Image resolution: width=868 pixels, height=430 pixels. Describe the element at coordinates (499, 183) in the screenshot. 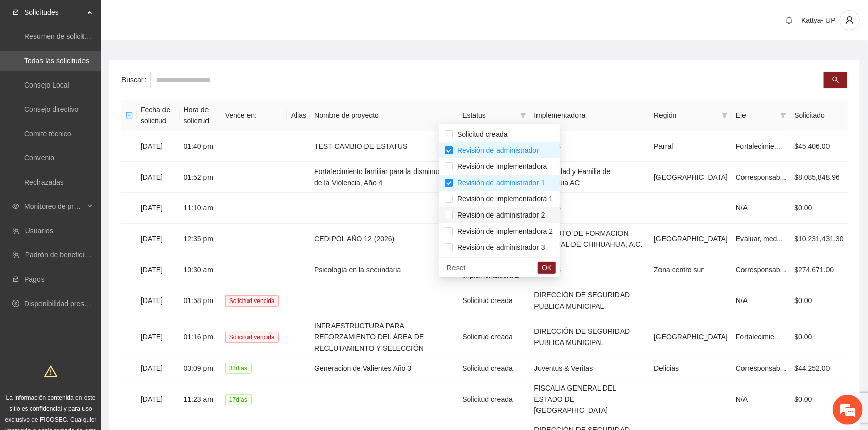

I see `span: Revisión de administrador 1` at that location.